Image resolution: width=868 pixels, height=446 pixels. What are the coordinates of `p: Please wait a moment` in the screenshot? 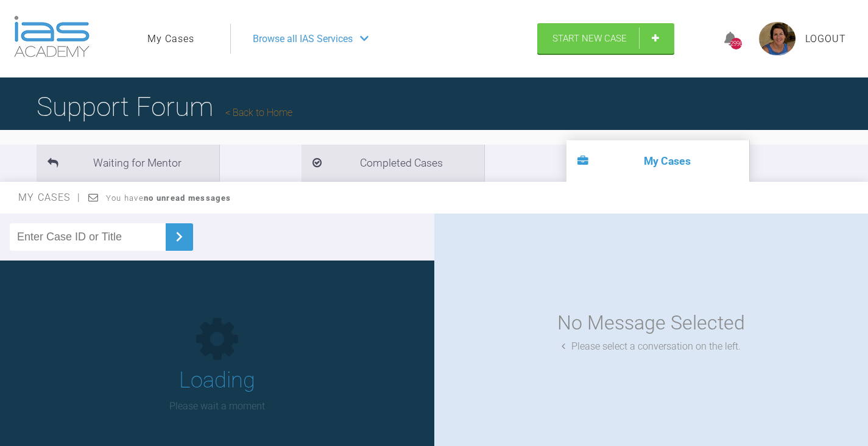 It's located at (217, 406).